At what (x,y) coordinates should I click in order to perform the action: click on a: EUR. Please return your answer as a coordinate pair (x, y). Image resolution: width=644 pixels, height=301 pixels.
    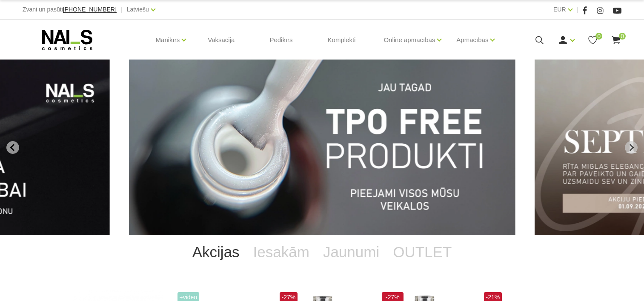
    Looking at the image, I should click on (560, 10).